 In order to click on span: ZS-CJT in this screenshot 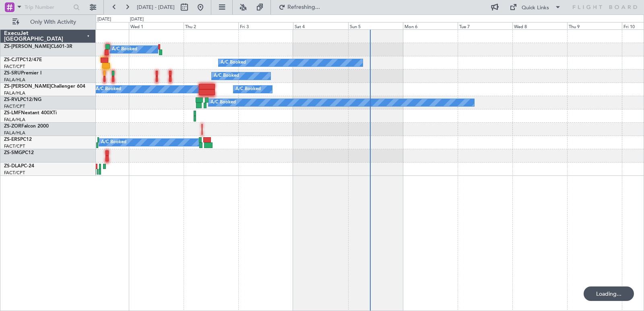, I will do `click(12, 60)`.